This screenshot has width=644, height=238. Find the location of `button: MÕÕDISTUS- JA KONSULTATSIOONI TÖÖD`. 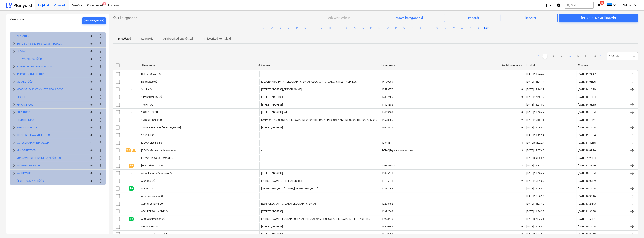

button: MÕÕDISTUS- JA KONSULTATSIOONI TÖÖD is located at coordinates (40, 89).